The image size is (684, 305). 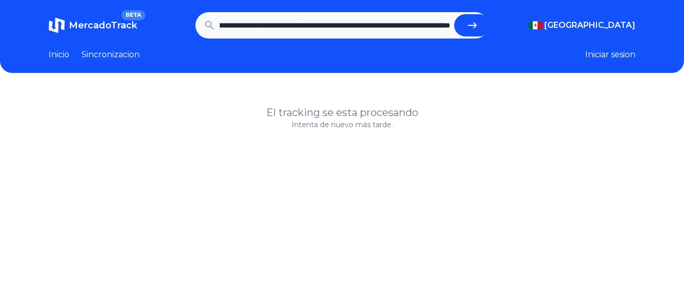 What do you see at coordinates (610, 55) in the screenshot?
I see `button: Iniciar sesion` at bounding box center [610, 55].